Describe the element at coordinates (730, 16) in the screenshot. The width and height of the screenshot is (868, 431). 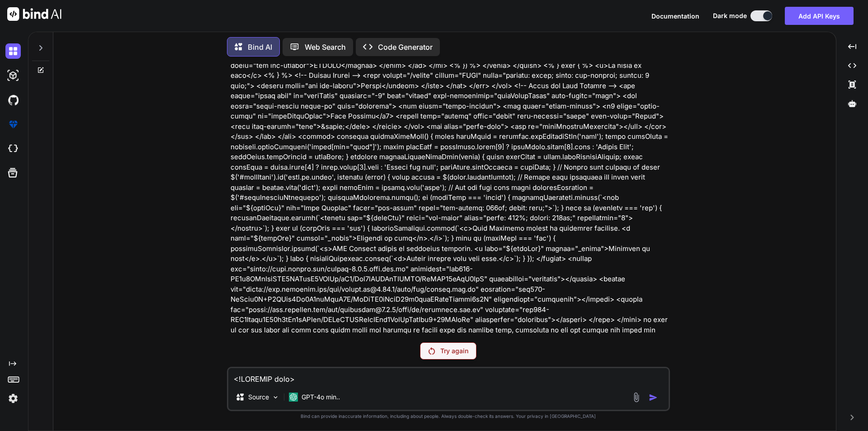
I see `span: Dark mode` at that location.